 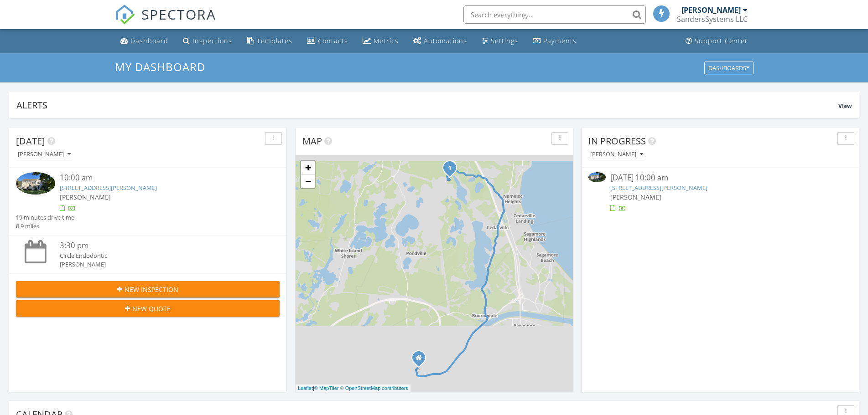 I want to click on div: Inspections, so click(x=212, y=40).